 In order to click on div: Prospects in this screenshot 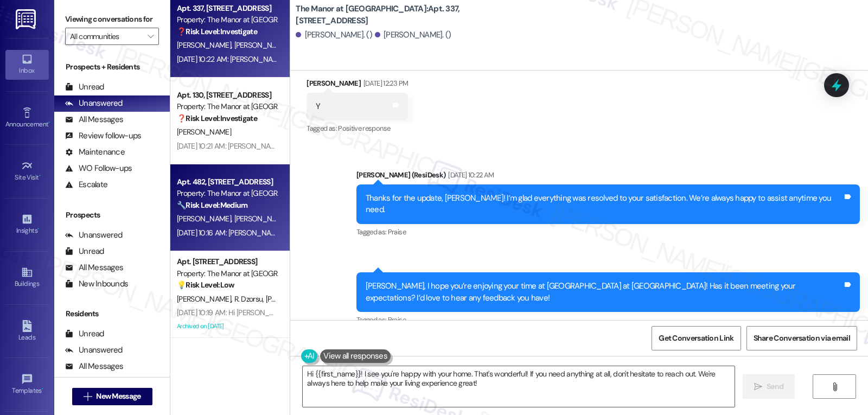, I will do `click(112, 215)`.